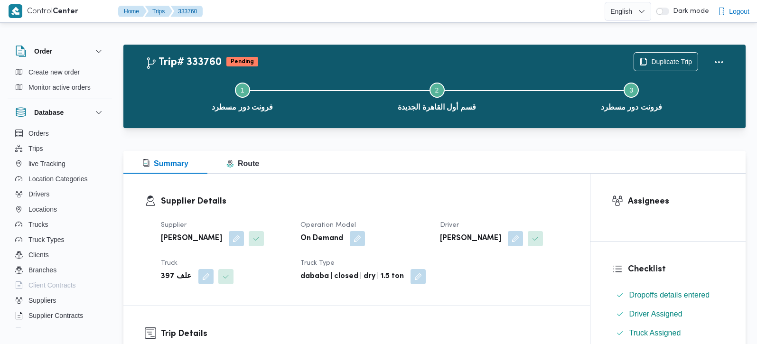 The width and height of the screenshot is (757, 344). What do you see at coordinates (60, 87) in the screenshot?
I see `button: Monitor active orders` at bounding box center [60, 87].